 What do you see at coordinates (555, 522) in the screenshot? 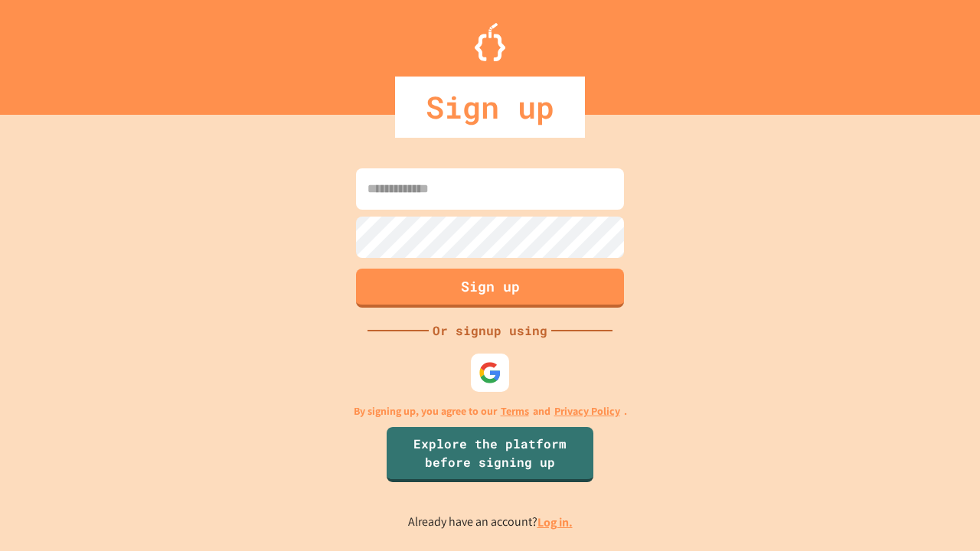
I see `a: Log in.` at bounding box center [555, 522].